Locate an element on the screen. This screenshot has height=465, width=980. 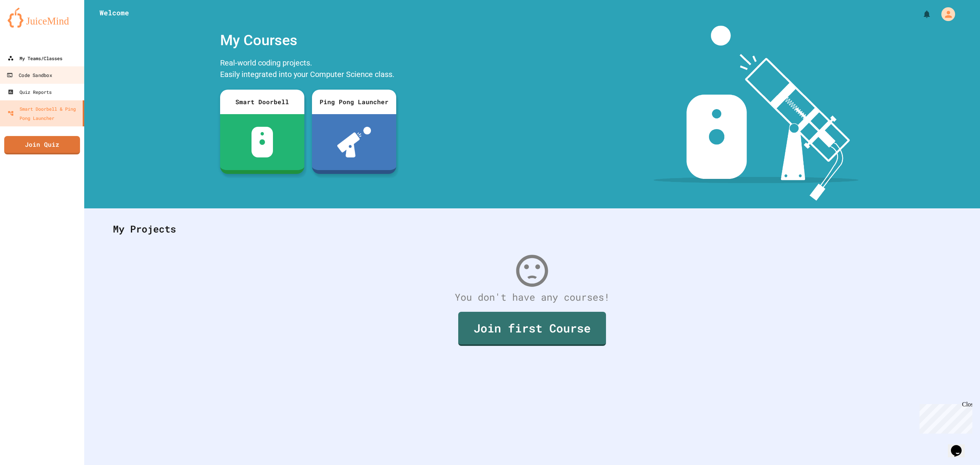
div: My Courses is located at coordinates (308, 40).